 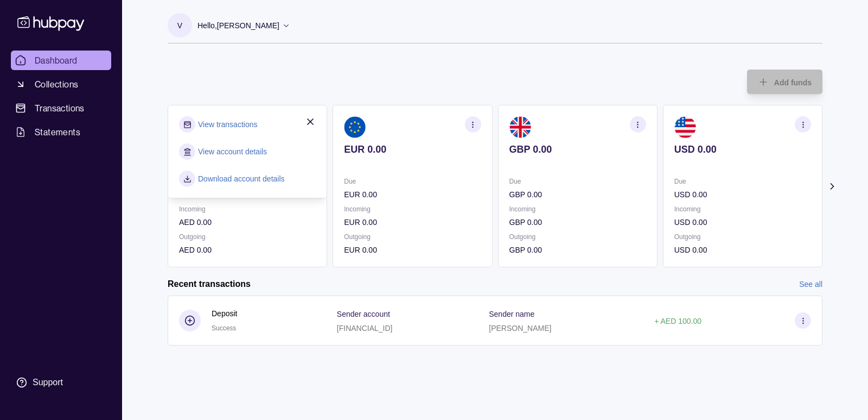 What do you see at coordinates (224, 313) in the screenshot?
I see `p: Deposit` at bounding box center [224, 313].